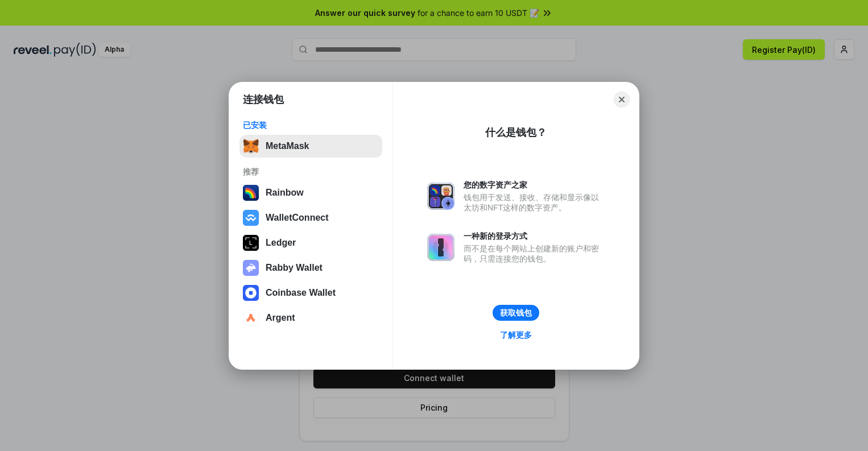  I want to click on button: WalletConnect, so click(310, 218).